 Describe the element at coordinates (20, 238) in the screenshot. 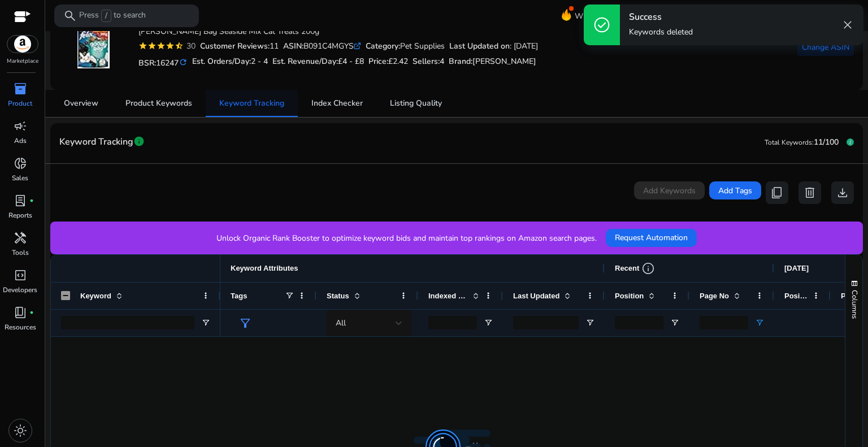

I see `span: handyman` at that location.